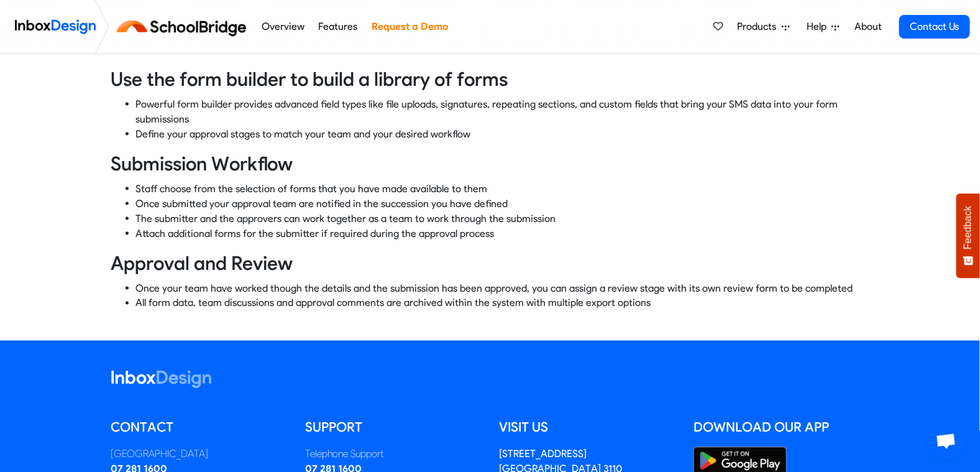 The image size is (980, 472). What do you see at coordinates (819, 27) in the screenshot?
I see `span: Help` at bounding box center [819, 27].